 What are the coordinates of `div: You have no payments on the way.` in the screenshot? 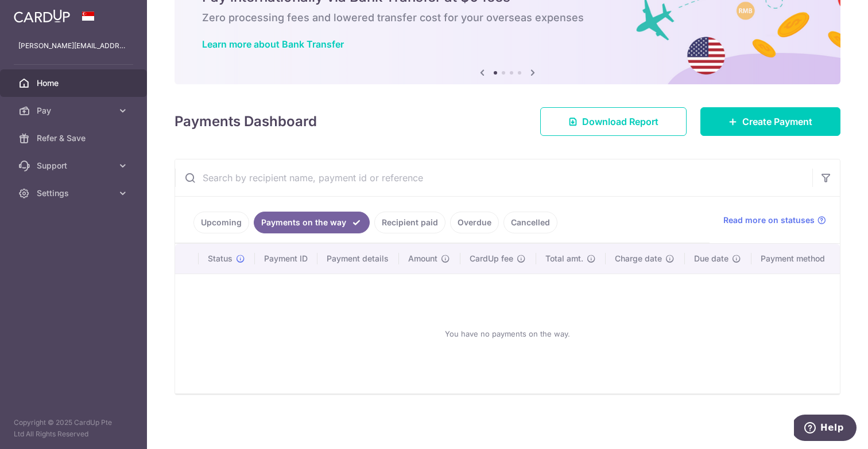 It's located at (508, 334).